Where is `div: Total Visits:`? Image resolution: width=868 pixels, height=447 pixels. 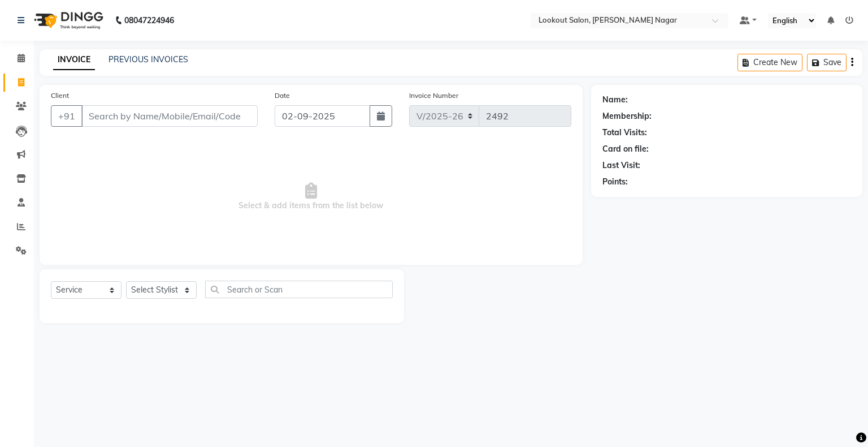
div: Total Visits: is located at coordinates (624, 132).